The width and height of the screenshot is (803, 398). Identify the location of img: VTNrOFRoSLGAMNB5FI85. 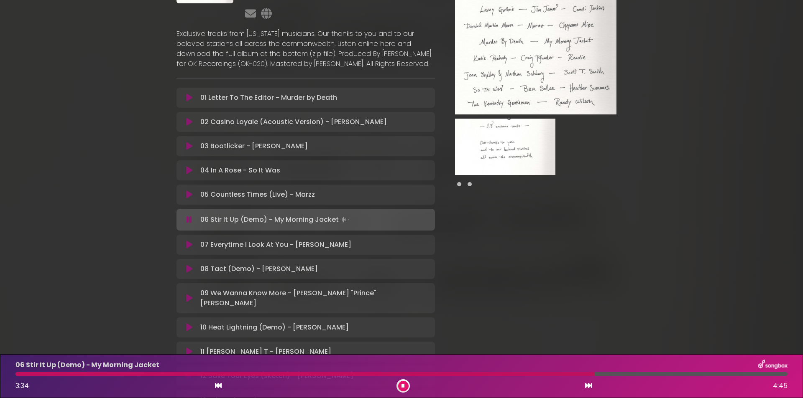
(505, 147).